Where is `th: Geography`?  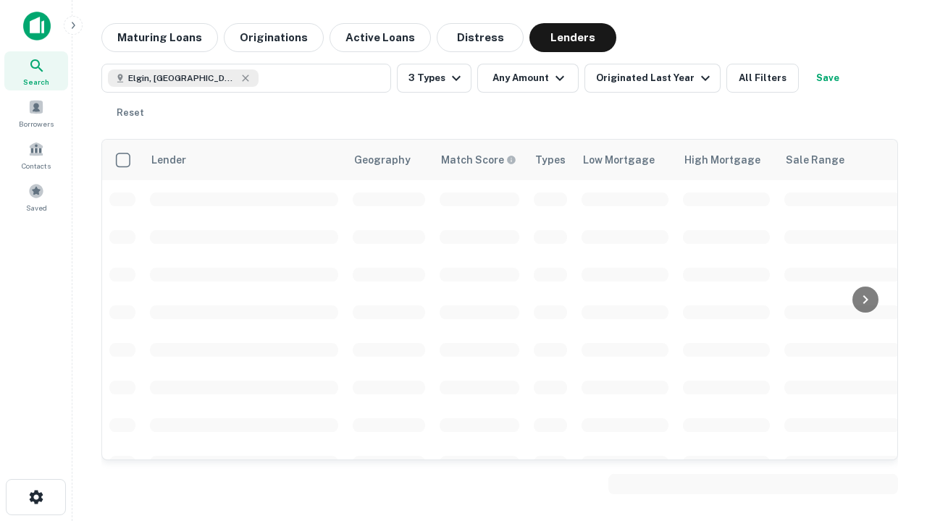 th: Geography is located at coordinates (389, 160).